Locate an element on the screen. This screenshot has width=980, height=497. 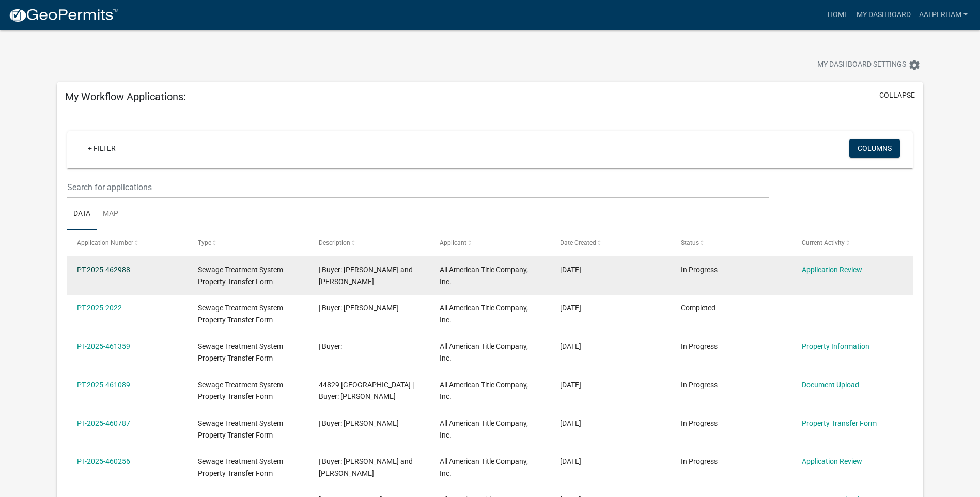
a: PT-2025-461359 is located at coordinates (103, 347).